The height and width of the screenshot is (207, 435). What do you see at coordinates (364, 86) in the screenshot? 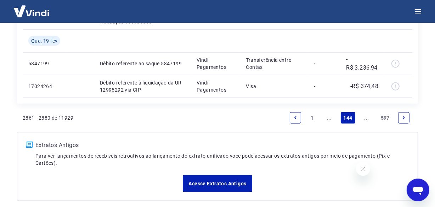
I see `p: -R$ 374,48` at bounding box center [364, 86].